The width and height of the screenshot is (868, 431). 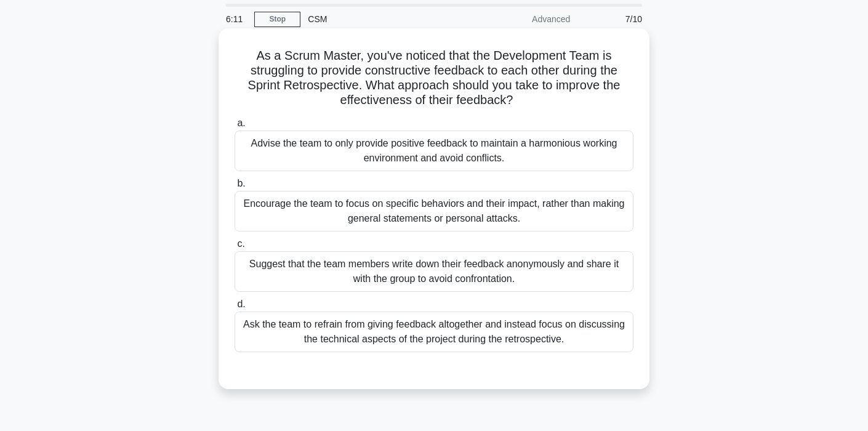 What do you see at coordinates (240, 183) in the screenshot?
I see `span: b.` at bounding box center [240, 183].